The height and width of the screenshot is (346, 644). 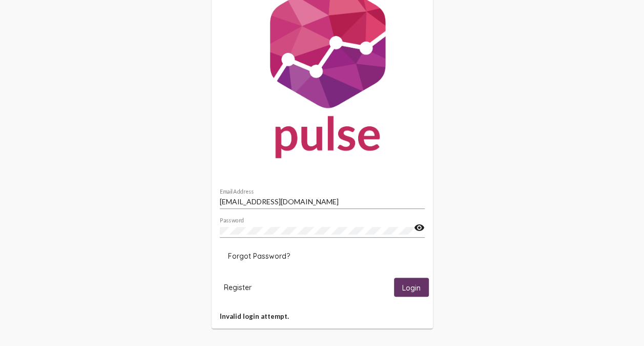 I want to click on button: Forgot Password?, so click(x=259, y=256).